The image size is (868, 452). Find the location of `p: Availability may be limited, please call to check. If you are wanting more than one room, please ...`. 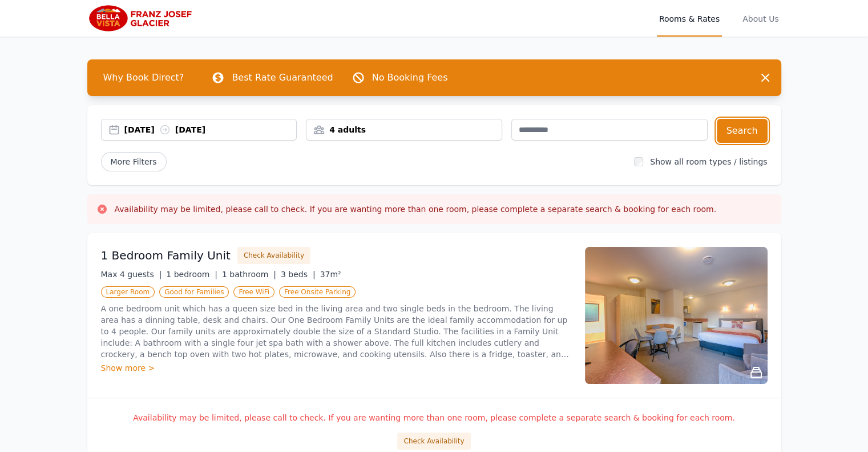

p: Availability may be limited, please call to check. If you are wanting more than one room, please ... is located at coordinates (435, 418).